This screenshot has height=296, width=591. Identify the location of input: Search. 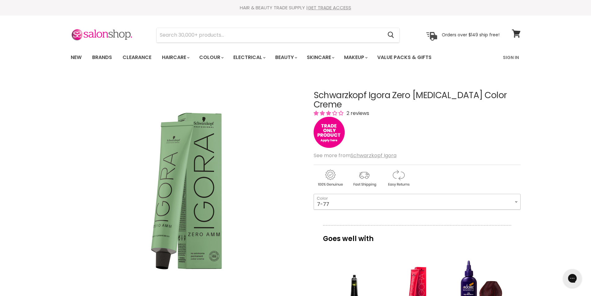
(270, 35).